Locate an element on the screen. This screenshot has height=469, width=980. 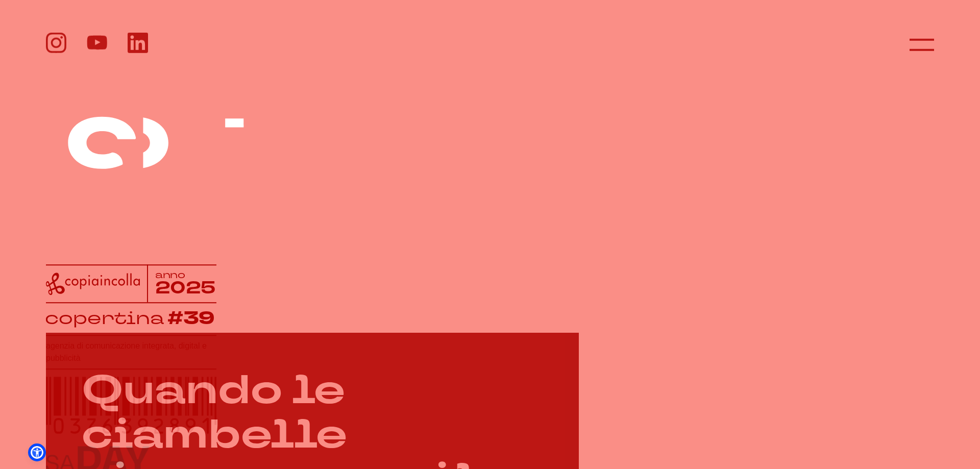
tspan: #39 is located at coordinates (192, 319).